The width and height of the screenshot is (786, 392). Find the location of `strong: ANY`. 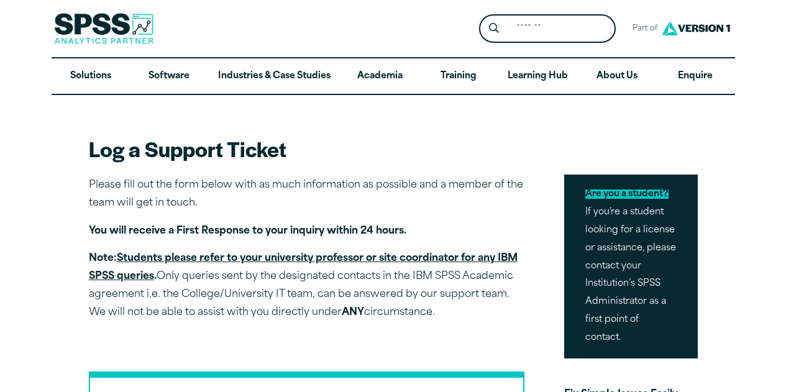

strong: ANY is located at coordinates (353, 313).